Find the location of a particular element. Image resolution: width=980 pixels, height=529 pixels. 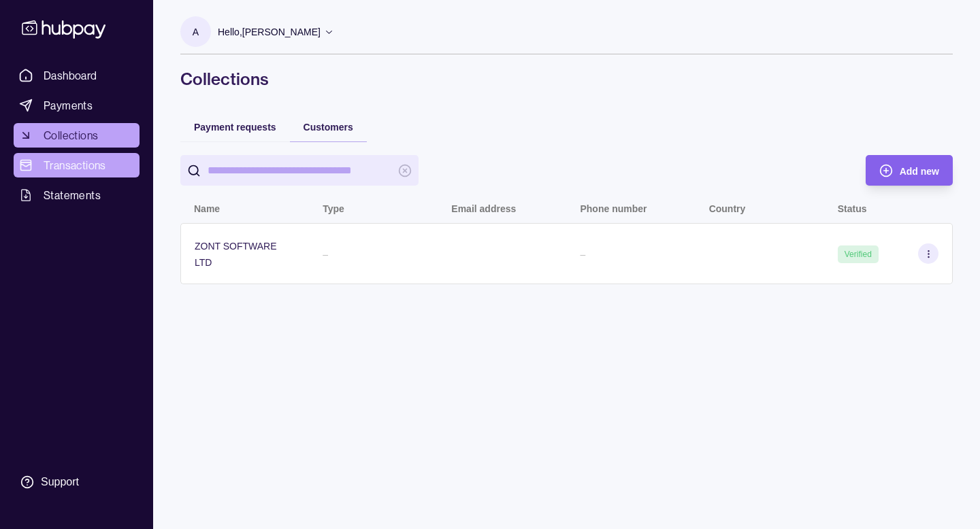

a: Support is located at coordinates (76, 482).